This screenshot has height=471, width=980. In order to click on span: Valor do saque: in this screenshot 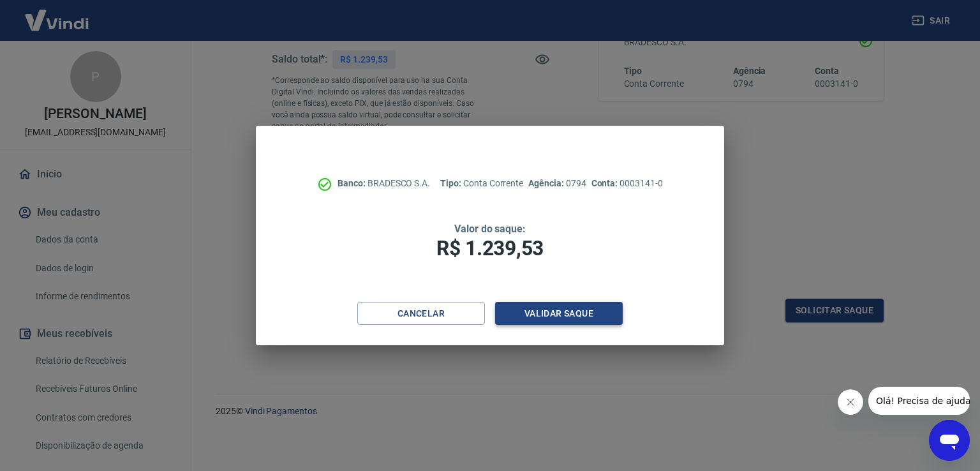, I will do `click(490, 229)`.